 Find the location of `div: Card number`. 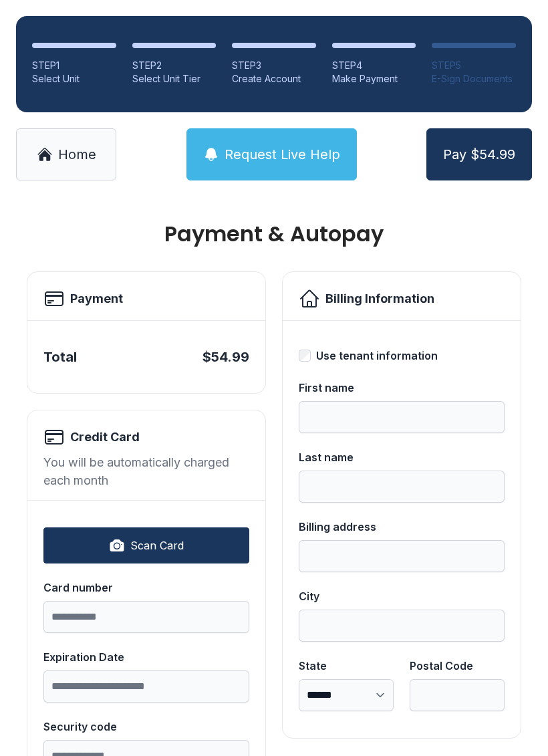

div: Card number is located at coordinates (146, 587).